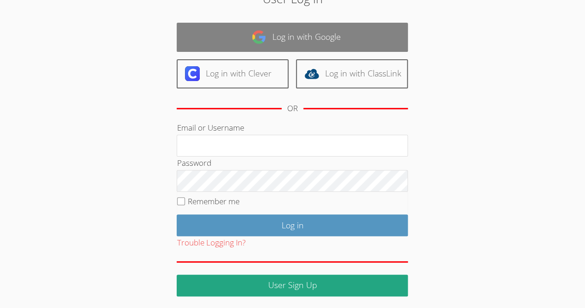 The image size is (585, 308). I want to click on label: Remember me, so click(214, 201).